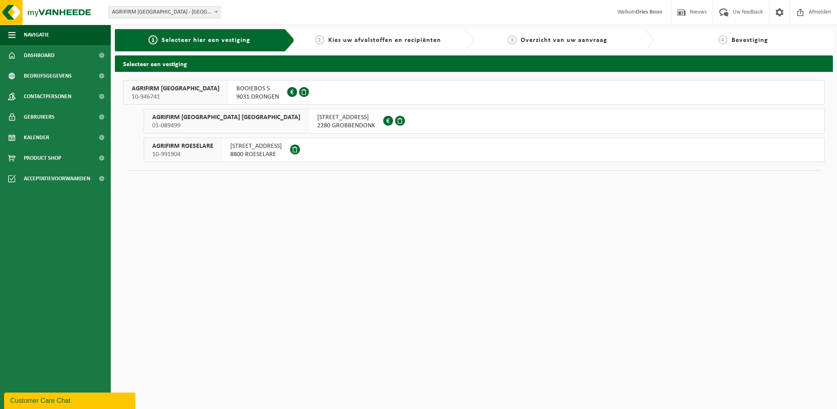 This screenshot has height=409, width=837. I want to click on span: Contactpersonen, so click(48, 96).